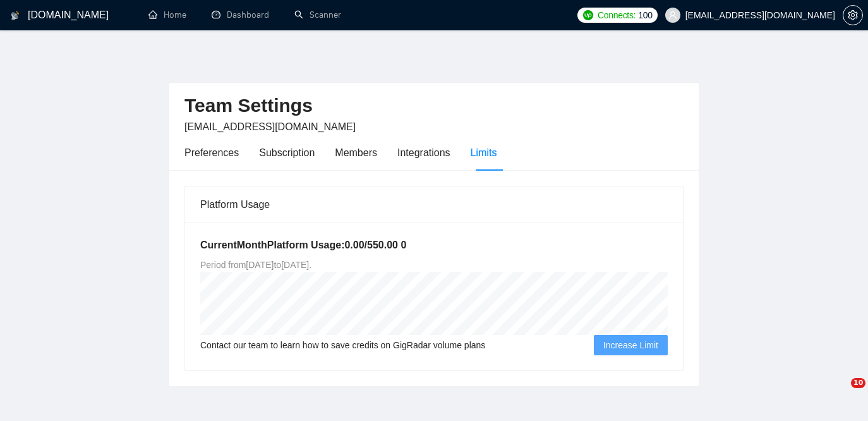 This screenshot has height=421, width=868. Describe the element at coordinates (167, 14) in the screenshot. I see `a: homeHome` at that location.